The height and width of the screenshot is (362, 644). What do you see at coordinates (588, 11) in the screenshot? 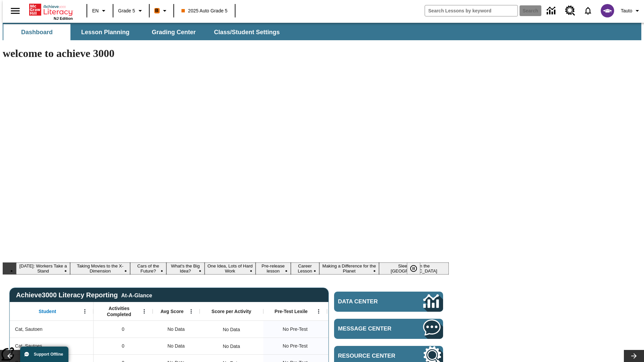
I see `a: Notifications` at bounding box center [588, 11].